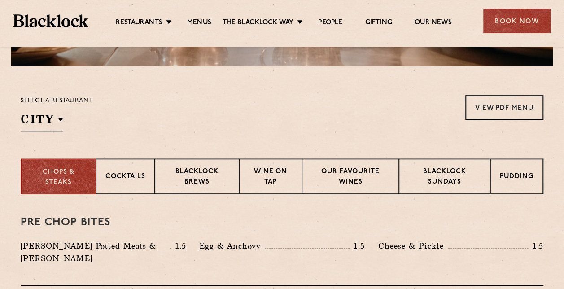 The width and height of the screenshot is (564, 289). Describe the element at coordinates (517, 177) in the screenshot. I see `p: Pudding` at that location.